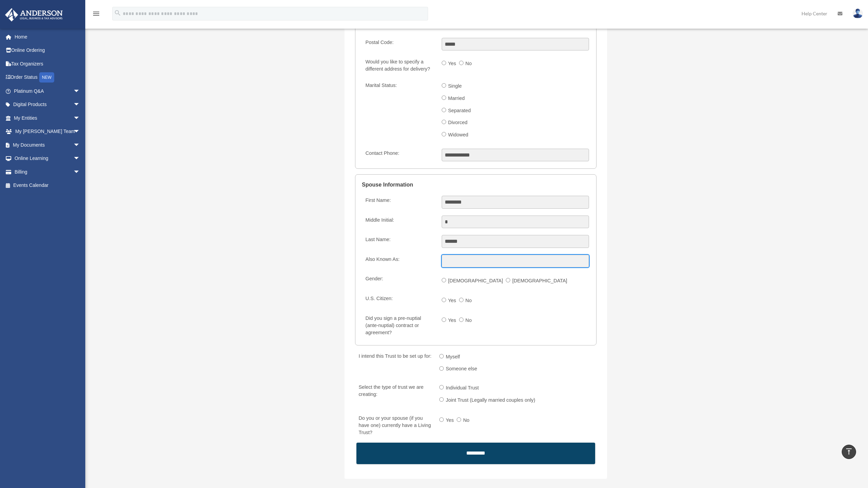 This screenshot has height=488, width=868. I want to click on a: Events Calendar, so click(48, 185).